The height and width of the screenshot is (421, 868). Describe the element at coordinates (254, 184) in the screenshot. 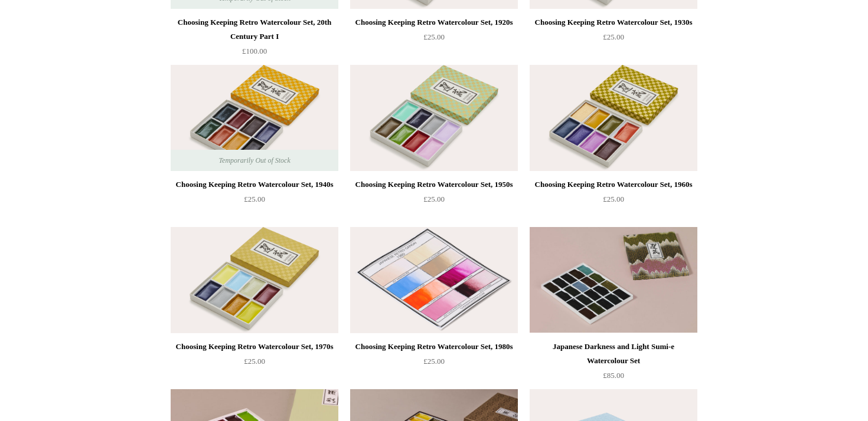

I see `div: Choosing Keeping Retro Watercolour Set, 1940s` at that location.